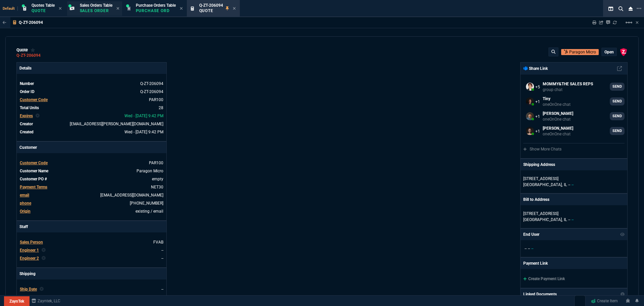 This screenshot has width=644, height=306. Describe the element at coordinates (211, 5) in the screenshot. I see `span: Q-ZT-206094` at that location.